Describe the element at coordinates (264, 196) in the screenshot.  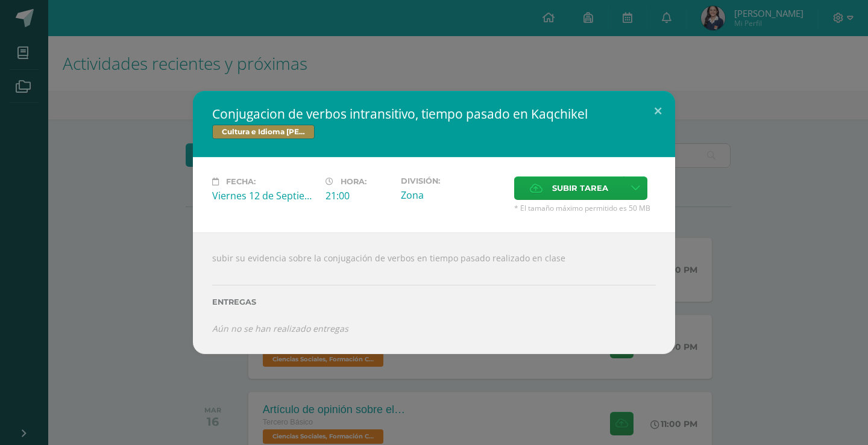
I see `div: Viernes 12 de Septiembre` at that location.